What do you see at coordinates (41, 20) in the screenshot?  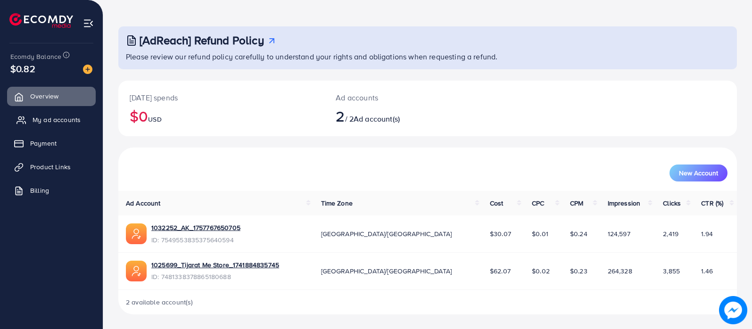 I see `a: logo` at bounding box center [41, 20].